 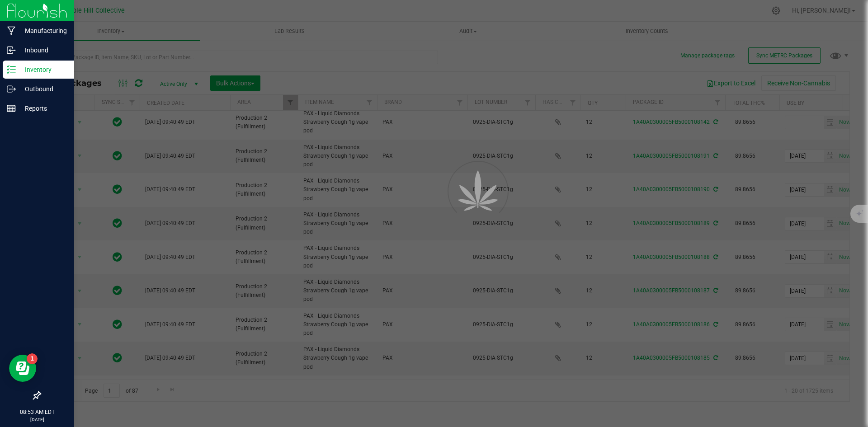 I want to click on p: 08:53 AM EDT, so click(x=37, y=412).